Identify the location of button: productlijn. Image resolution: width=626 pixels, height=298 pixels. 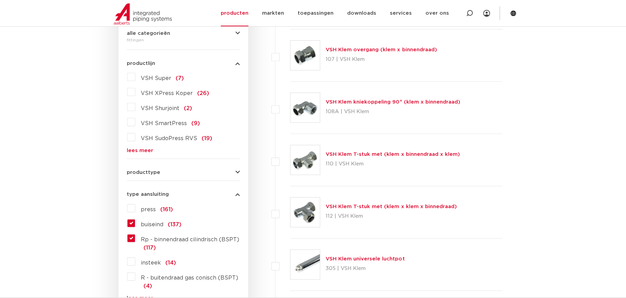
(183, 63).